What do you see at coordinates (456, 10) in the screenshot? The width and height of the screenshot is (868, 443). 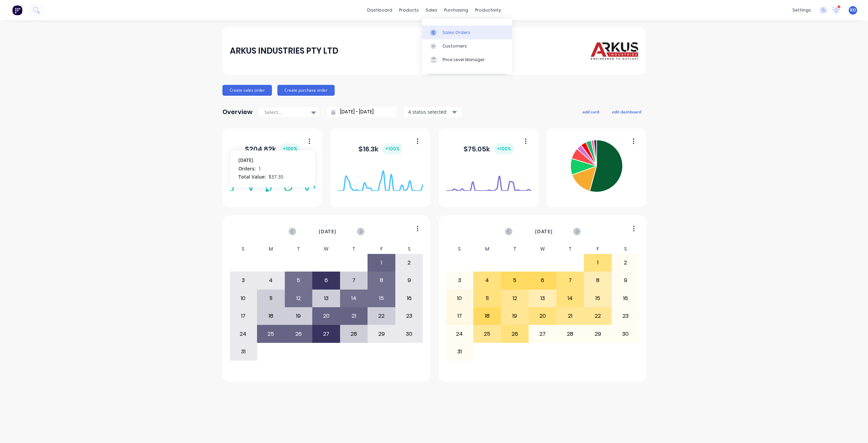 I see `div: purchasing` at bounding box center [456, 10].